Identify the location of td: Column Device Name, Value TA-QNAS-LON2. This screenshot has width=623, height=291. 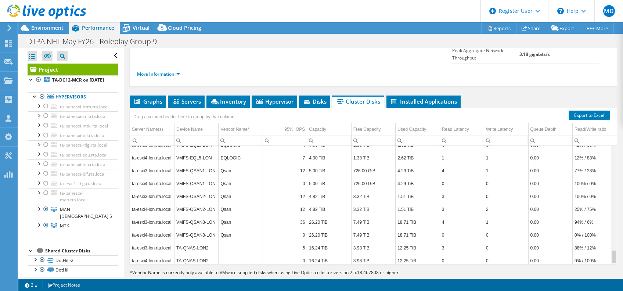
(196, 247).